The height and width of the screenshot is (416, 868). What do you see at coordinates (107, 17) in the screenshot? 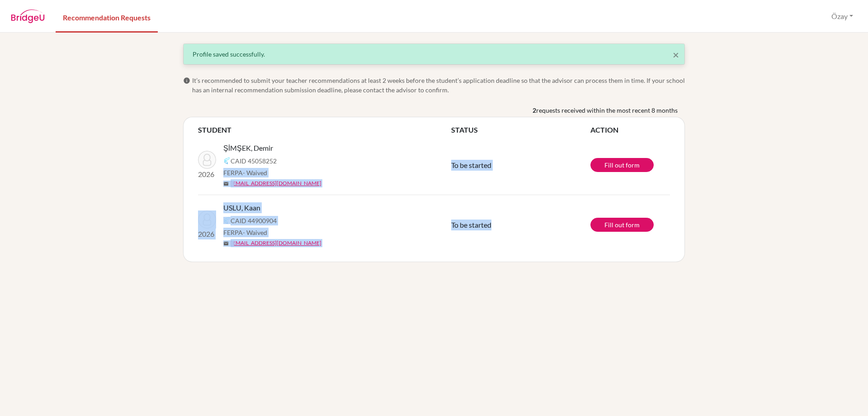
I see `a: Recommendation Requests` at bounding box center [107, 17].